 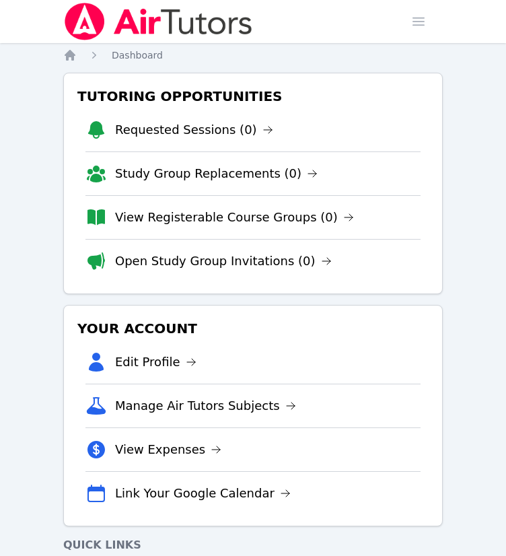 What do you see at coordinates (194, 130) in the screenshot?
I see `a: Requested Sessions (0)` at bounding box center [194, 130].